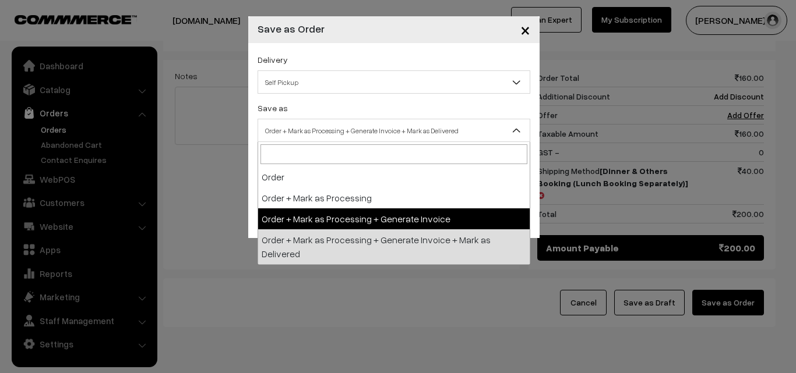 The width and height of the screenshot is (796, 373). Describe the element at coordinates (394, 82) in the screenshot. I see `span: Self Pickup` at that location.